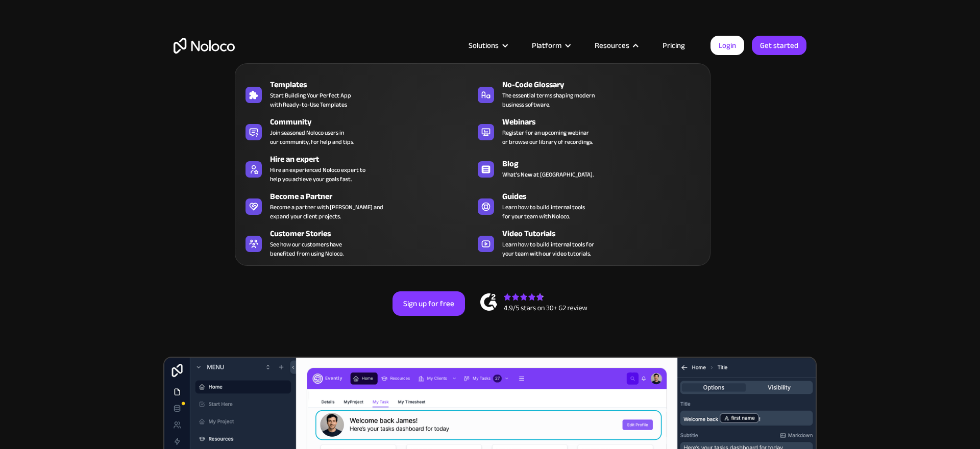 The height and width of the screenshot is (449, 980). Describe the element at coordinates (356, 243) in the screenshot. I see `a: Customer StoriesSee how our customers havebenefited from using Noloco.` at that location.